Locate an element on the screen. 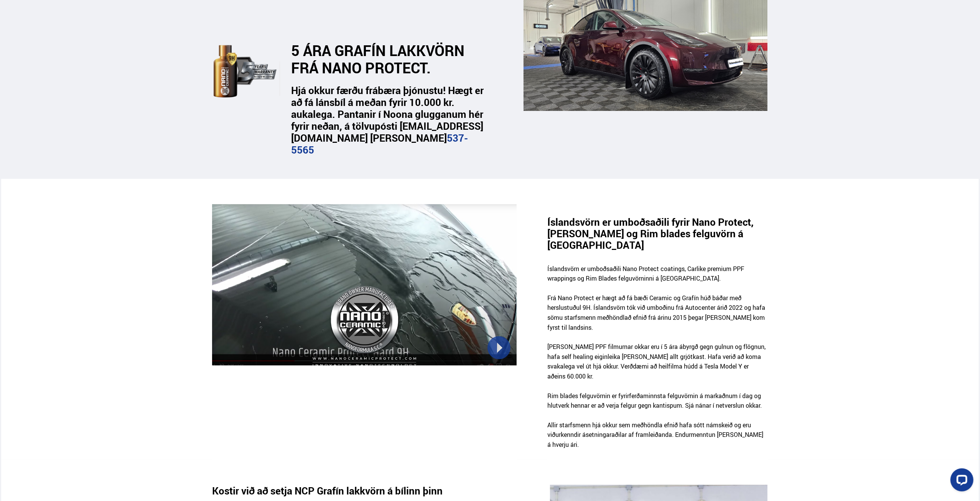  h2: 5 ÁRA GRAFÍN LAKKVÖRN FRÁ NANO PROTECT. is located at coordinates (387, 59).